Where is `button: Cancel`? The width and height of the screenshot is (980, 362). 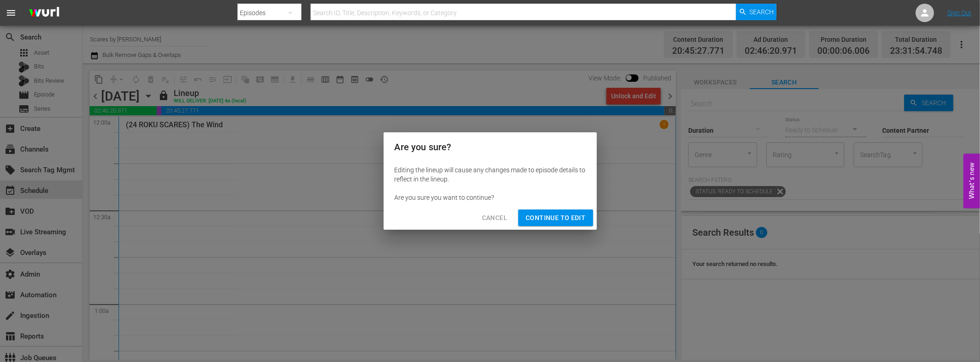
button: Cancel is located at coordinates (494, 218).